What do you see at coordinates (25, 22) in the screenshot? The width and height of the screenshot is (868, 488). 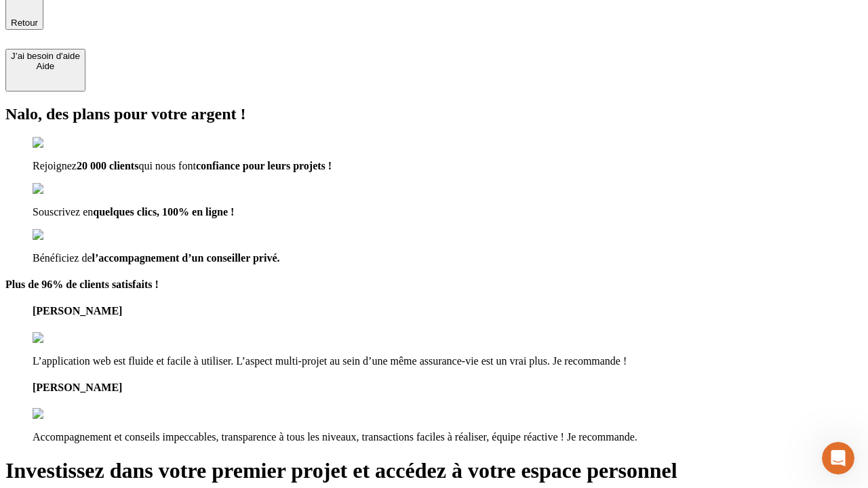 I see `span: Retour` at bounding box center [25, 22].